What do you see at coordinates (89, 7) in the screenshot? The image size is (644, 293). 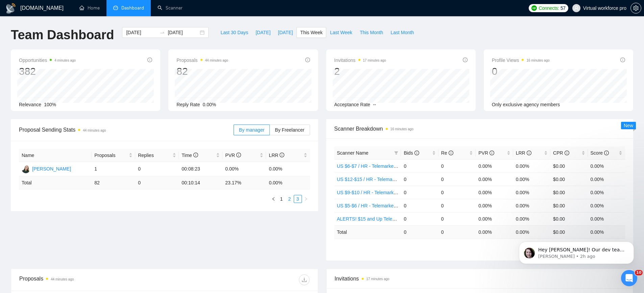 I see `a: homeHome` at bounding box center [89, 7].